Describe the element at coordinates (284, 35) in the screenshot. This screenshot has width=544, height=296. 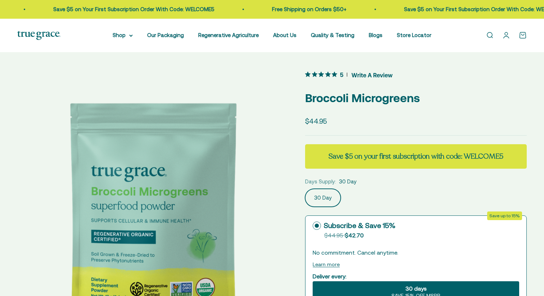
I see `a: About Us` at that location.